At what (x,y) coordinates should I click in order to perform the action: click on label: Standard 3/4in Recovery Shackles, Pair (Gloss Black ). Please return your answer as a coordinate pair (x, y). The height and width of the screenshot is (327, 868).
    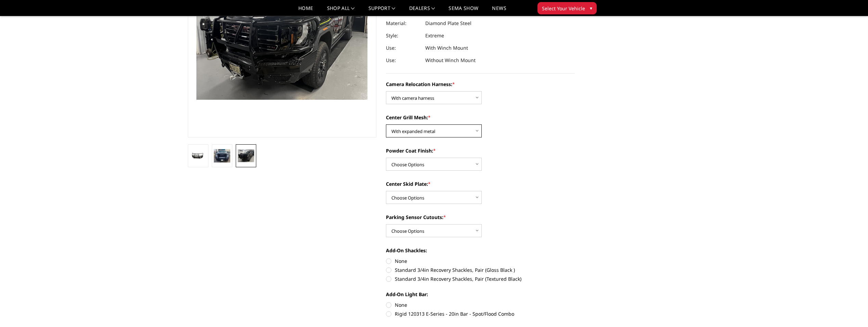
    Looking at the image, I should click on (480, 270).